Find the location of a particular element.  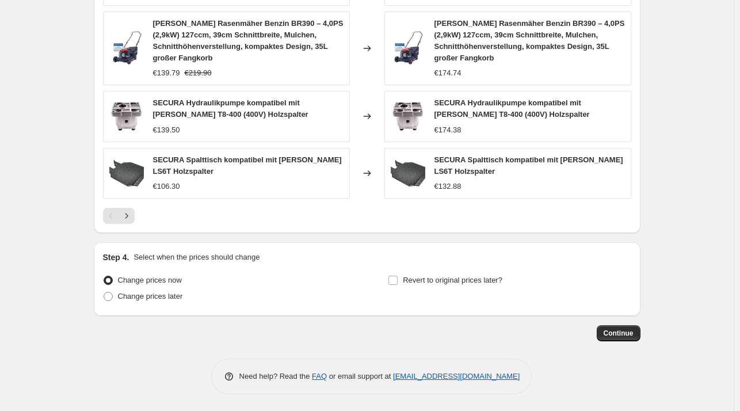

p: Select when the prices should change is located at coordinates (196, 257).